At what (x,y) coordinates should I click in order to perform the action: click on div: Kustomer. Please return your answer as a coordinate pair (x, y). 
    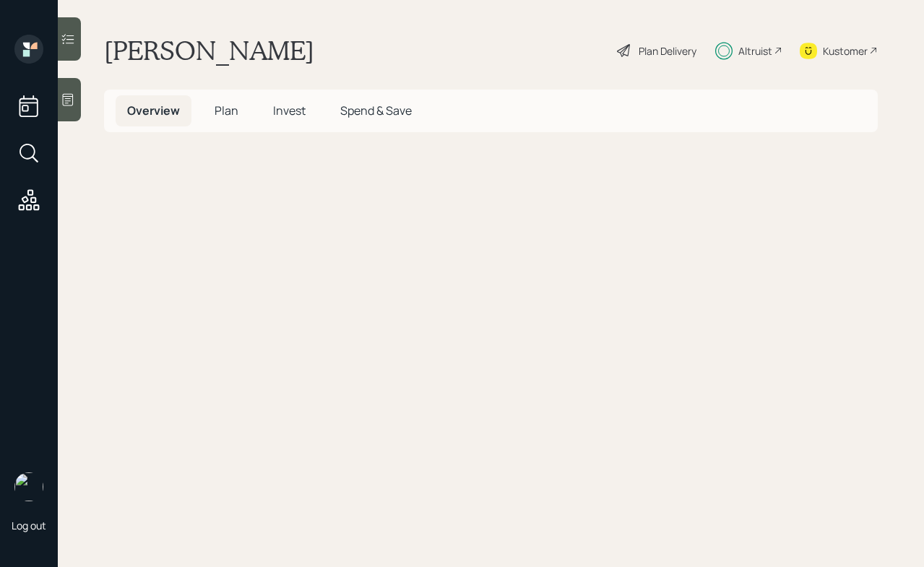
    Looking at the image, I should click on (845, 51).